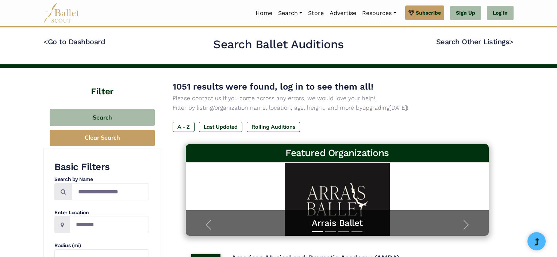 The image size is (557, 257). What do you see at coordinates (184, 127) in the screenshot?
I see `label: A - Z` at bounding box center [184, 127].